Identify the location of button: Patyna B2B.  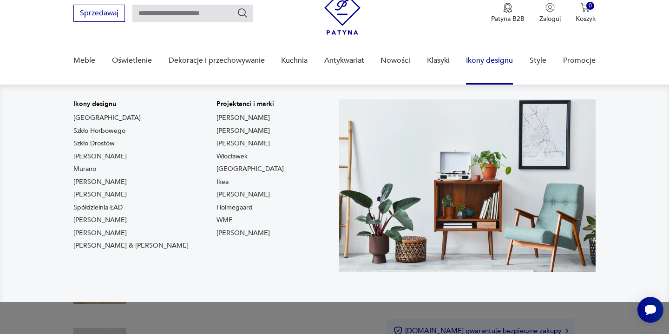
(508, 13).